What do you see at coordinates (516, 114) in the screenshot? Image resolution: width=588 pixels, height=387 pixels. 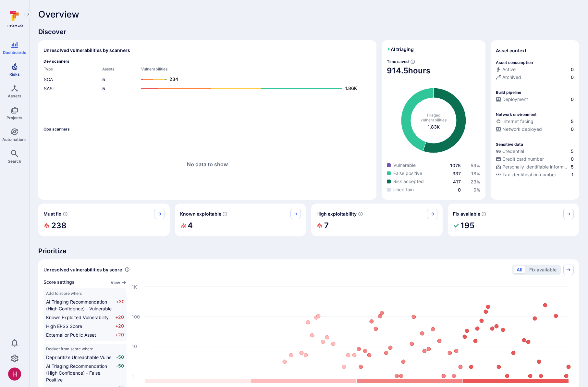 I see `p: Network environment` at bounding box center [516, 114].